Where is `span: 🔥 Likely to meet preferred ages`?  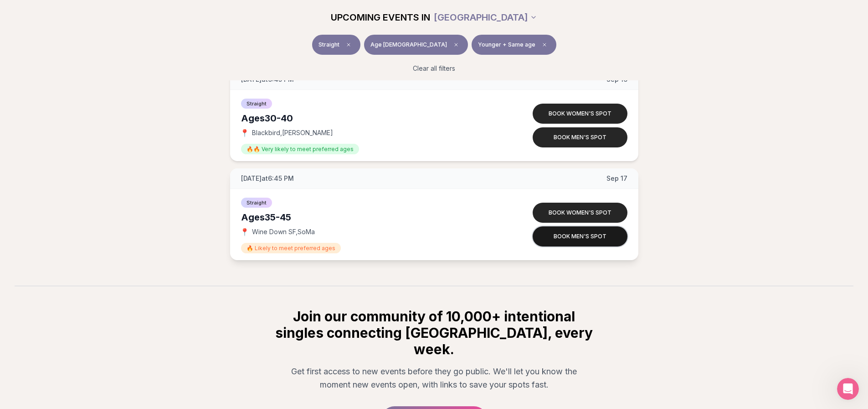
span: 🔥 Likely to meet preferred ages is located at coordinates (291, 248).